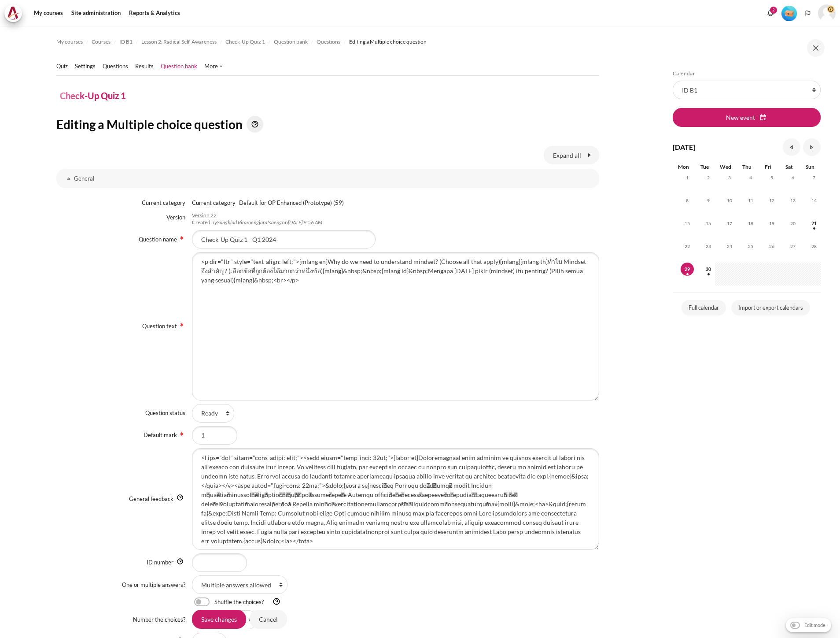 This screenshot has height=638, width=840. I want to click on nav: Navigation bar, so click(327, 42).